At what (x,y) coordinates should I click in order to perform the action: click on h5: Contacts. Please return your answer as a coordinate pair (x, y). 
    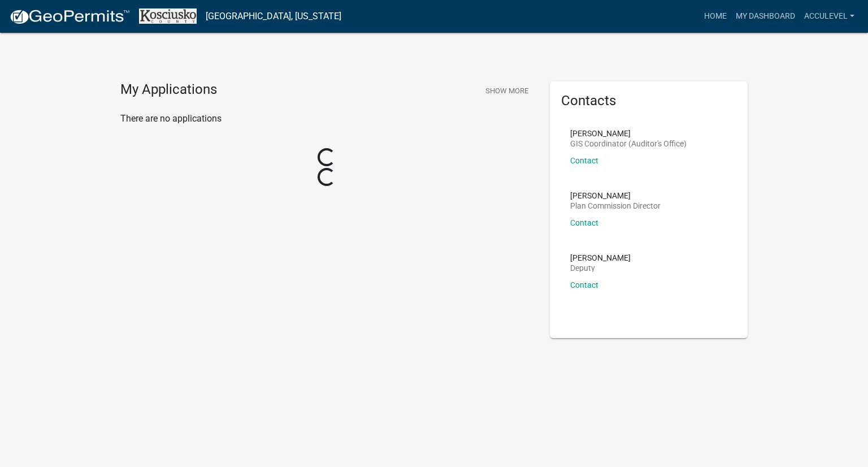
    Looking at the image, I should click on (649, 101).